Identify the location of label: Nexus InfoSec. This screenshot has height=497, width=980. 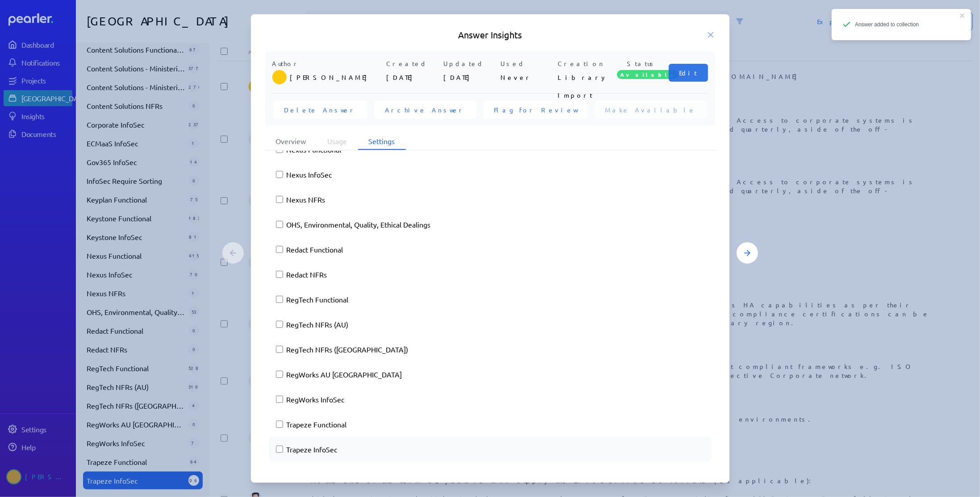
(495, 174).